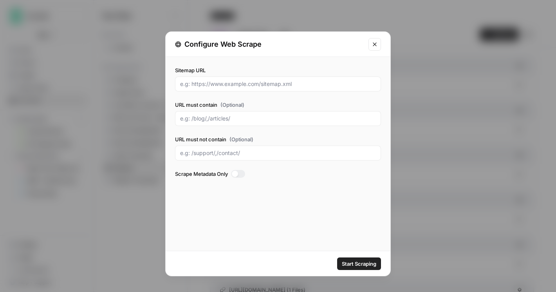 The image size is (556, 292). I want to click on input: e.g: /support/,/contact/, so click(278, 153).